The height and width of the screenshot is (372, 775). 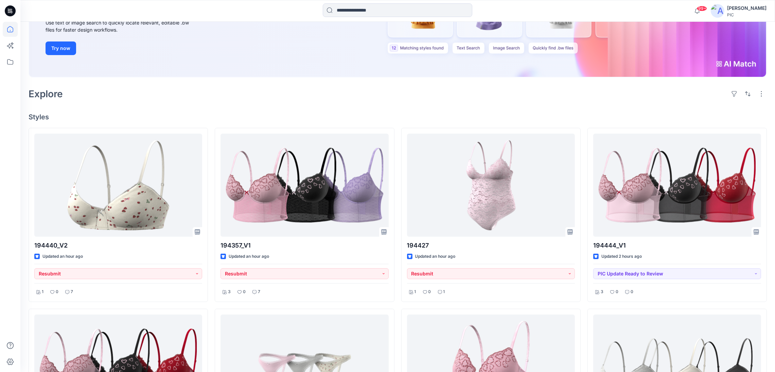 I want to click on div: PIC, so click(x=747, y=15).